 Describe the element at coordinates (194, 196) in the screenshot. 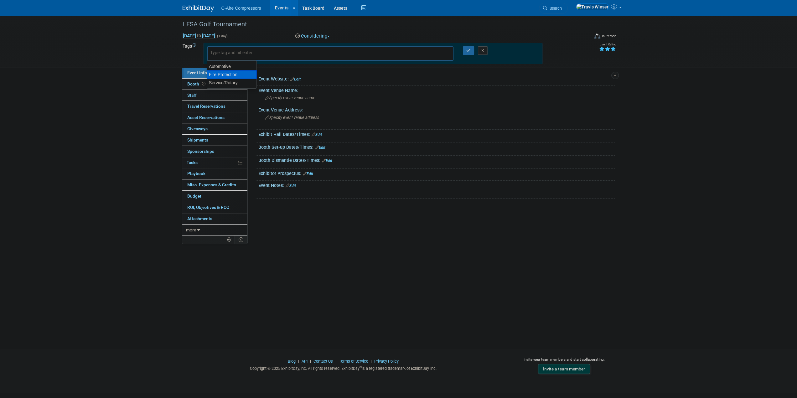

I see `span: Budget` at that location.